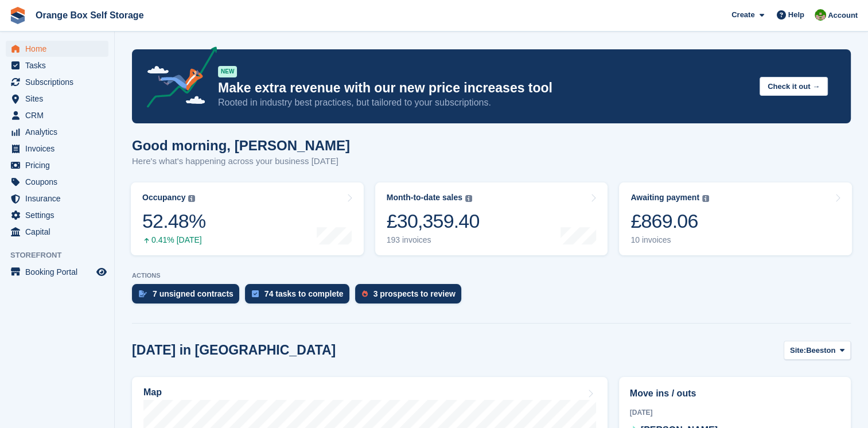 The height and width of the screenshot is (428, 868). I want to click on img: stora-icon-8386f47178a22dfd0bd8f6a31ec36ba5ce8667c1dd55bd0f319d3a0aa187defe.svg, so click(18, 15).